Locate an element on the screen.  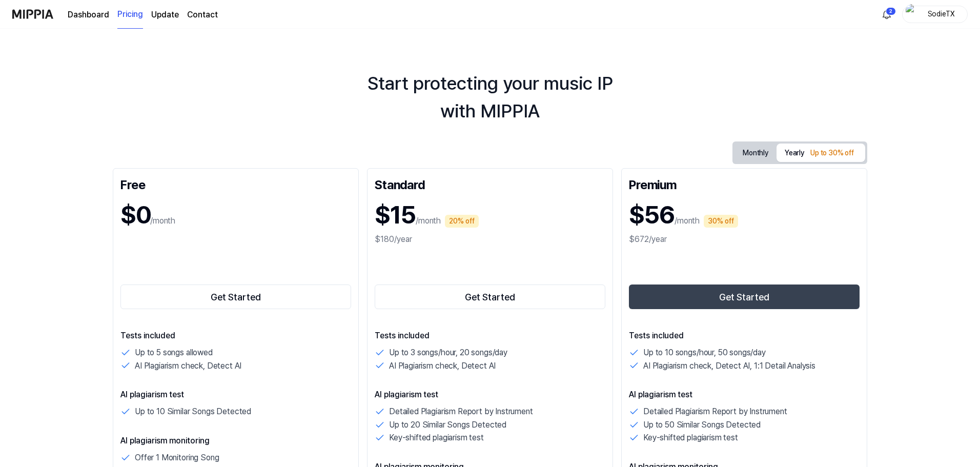
a: Update is located at coordinates (165, 15).